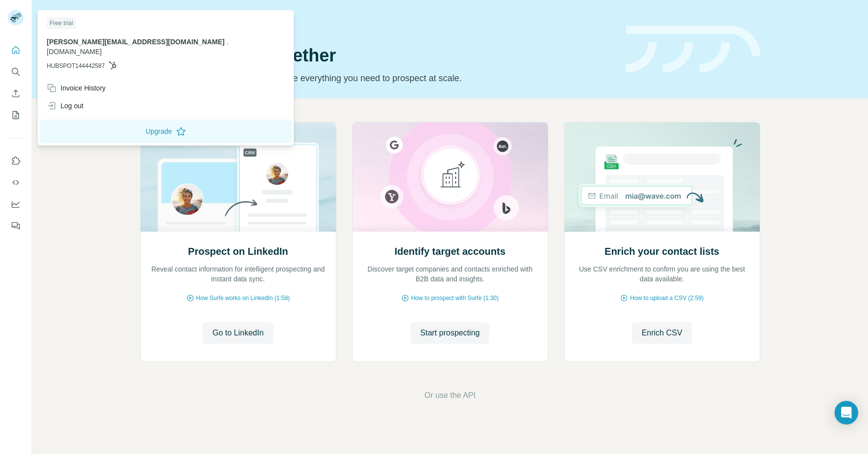 The width and height of the screenshot is (868, 454). Describe the element at coordinates (662, 177) in the screenshot. I see `img: Enrich your contact lists` at that location.